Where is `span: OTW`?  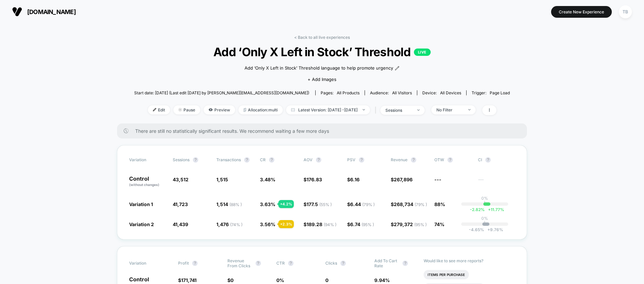
span: OTW is located at coordinates (452, 160).